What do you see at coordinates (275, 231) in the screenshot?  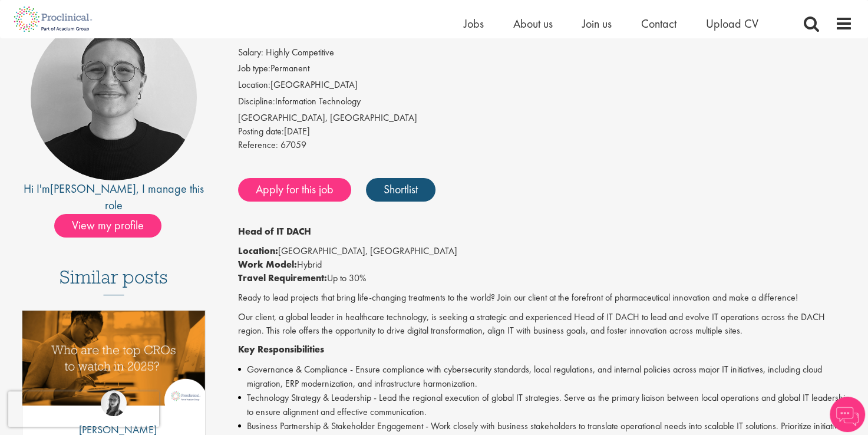 I see `strong: Head of IT DACH` at bounding box center [275, 231].